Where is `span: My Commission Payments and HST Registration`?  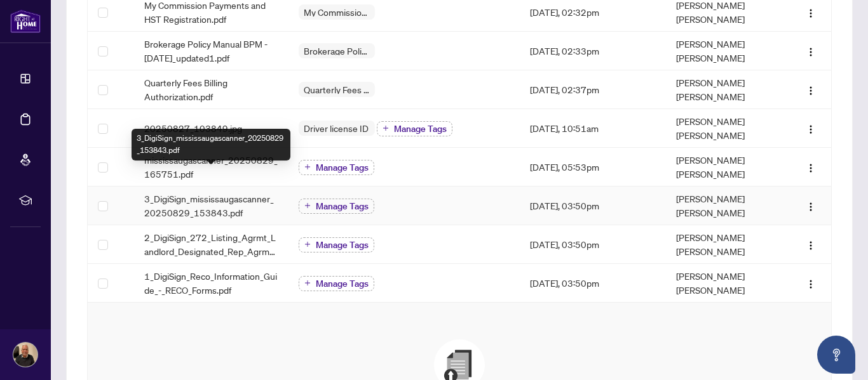 span: My Commission Payments and HST Registration is located at coordinates (336, 12).